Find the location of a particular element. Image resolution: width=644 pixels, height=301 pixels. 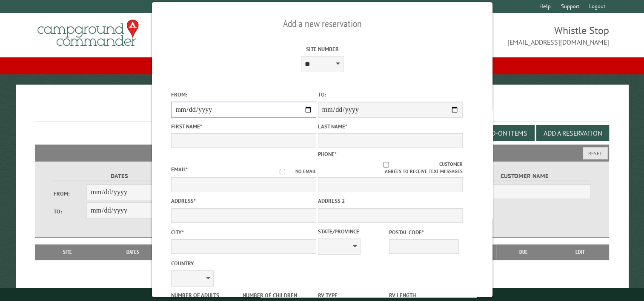

label: Dates is located at coordinates (120, 176).